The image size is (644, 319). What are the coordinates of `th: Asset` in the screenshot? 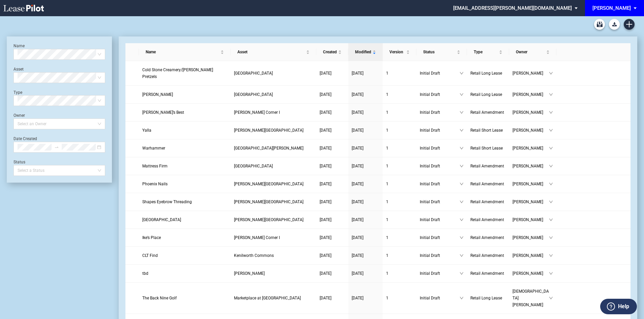 It's located at (273, 52).